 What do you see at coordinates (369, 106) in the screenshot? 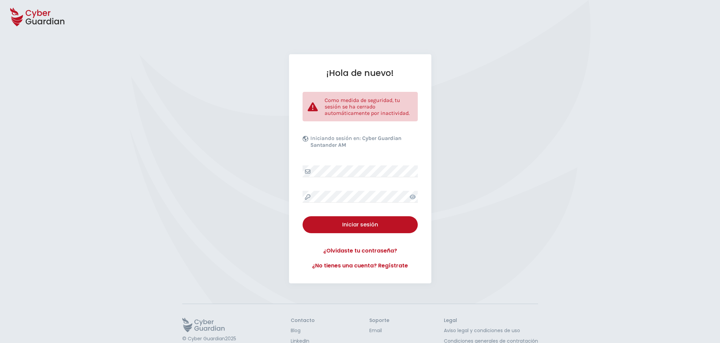
I see `p: Como medida de seguridad, tu sesión se ha cerrado automáticamente por inactividad.` at bounding box center [369, 106].